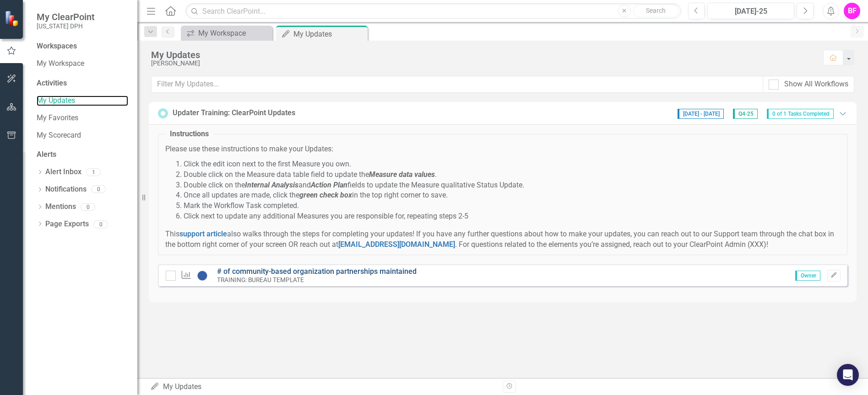 This screenshot has width=868, height=395. I want to click on button: Search, so click(656, 11).